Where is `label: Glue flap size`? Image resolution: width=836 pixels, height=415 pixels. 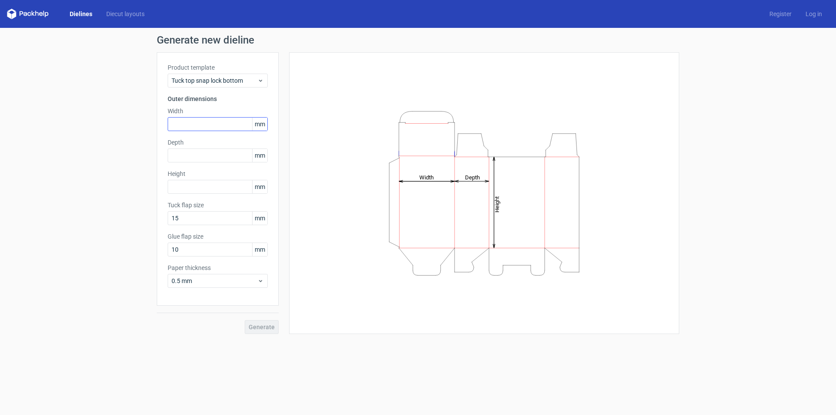
label: Glue flap size is located at coordinates (218, 236).